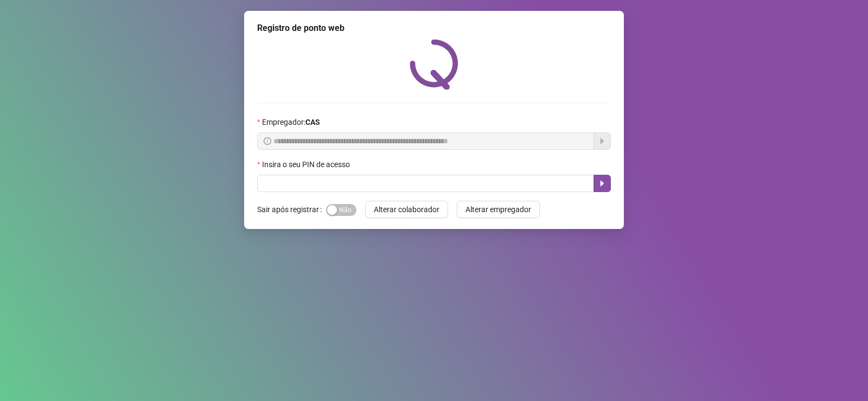  Describe the element at coordinates (406, 209) in the screenshot. I see `button: Alterar colaborador` at that location.